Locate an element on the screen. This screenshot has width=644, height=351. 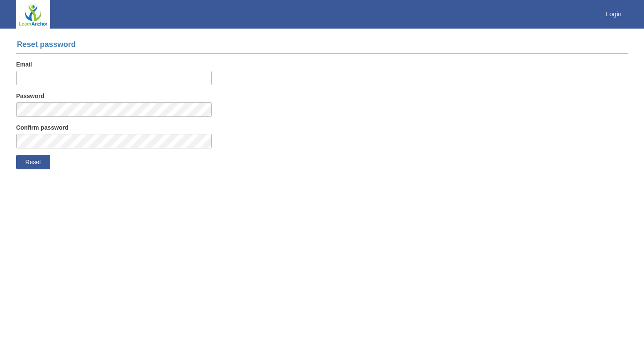
label: Confirm password is located at coordinates (42, 127).